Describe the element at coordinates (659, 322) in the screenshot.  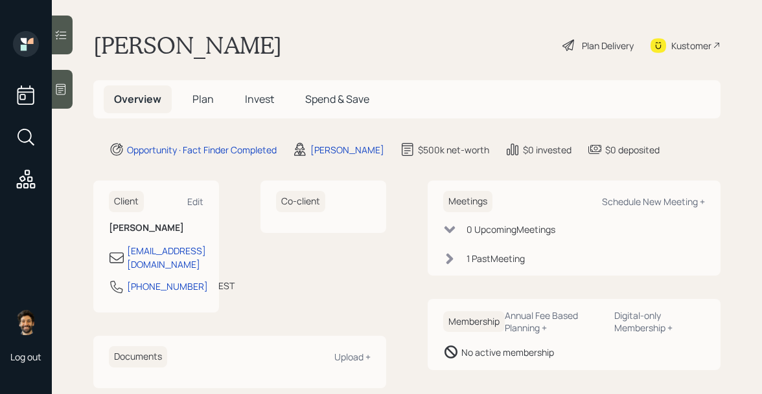
I see `div: Digital-only Membership +` at that location.